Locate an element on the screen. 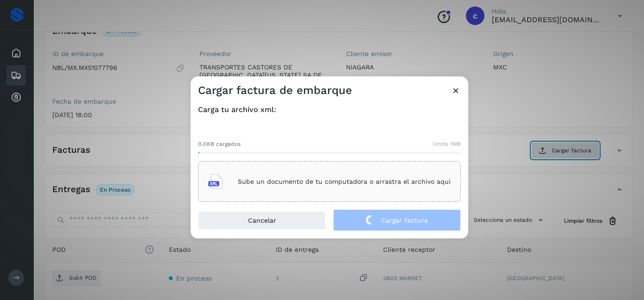 This screenshot has width=644, height=300. h3: Cargar factura de embarque is located at coordinates (274, 90).